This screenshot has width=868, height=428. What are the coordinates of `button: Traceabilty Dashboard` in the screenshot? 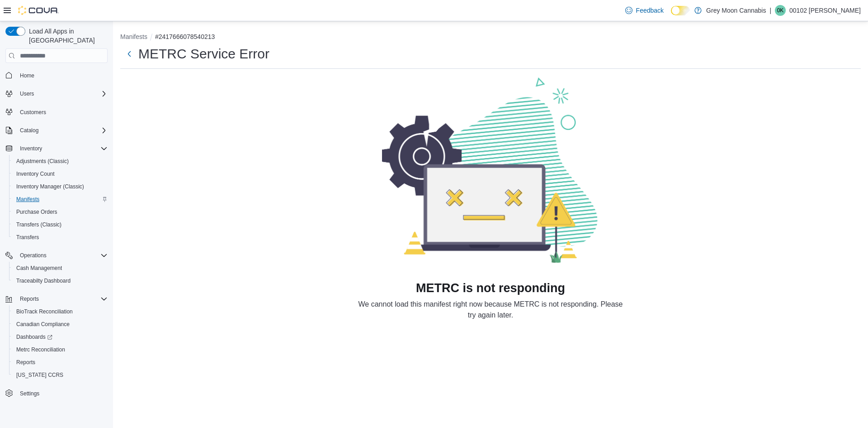 It's located at (60, 280).